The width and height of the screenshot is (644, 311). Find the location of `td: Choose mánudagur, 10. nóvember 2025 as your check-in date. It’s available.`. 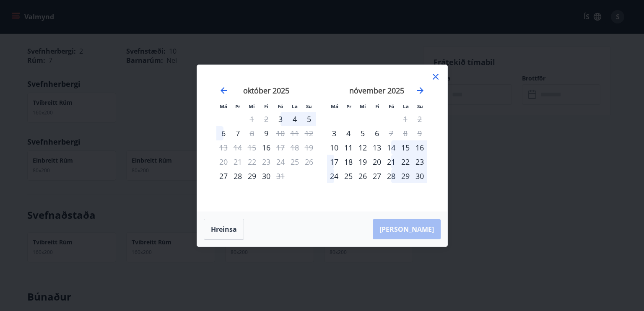

td: Choose mánudagur, 10. nóvember 2025 as your check-in date. It’s available. is located at coordinates (334, 147).